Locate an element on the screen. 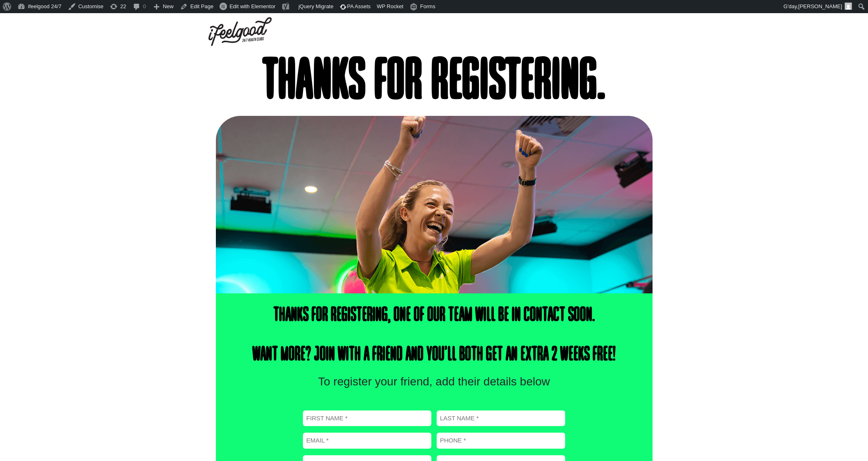  input: First name * is located at coordinates (367, 418).